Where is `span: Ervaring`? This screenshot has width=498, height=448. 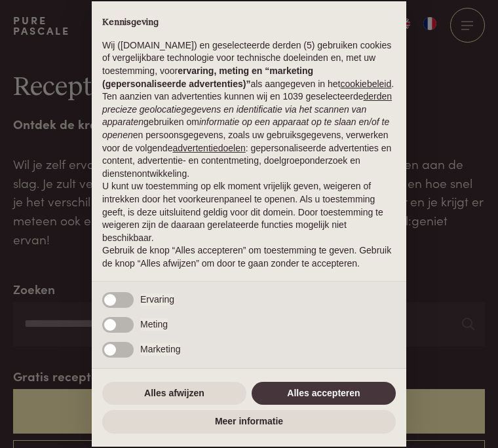 span: Ervaring is located at coordinates (157, 300).